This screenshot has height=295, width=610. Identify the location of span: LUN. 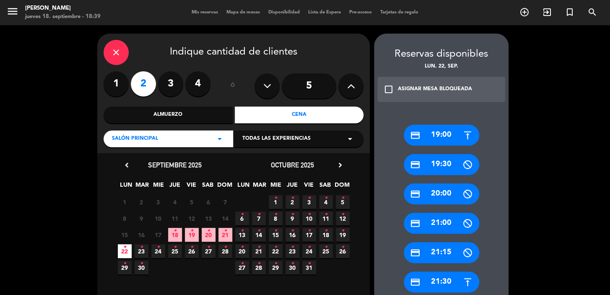
(126, 187).